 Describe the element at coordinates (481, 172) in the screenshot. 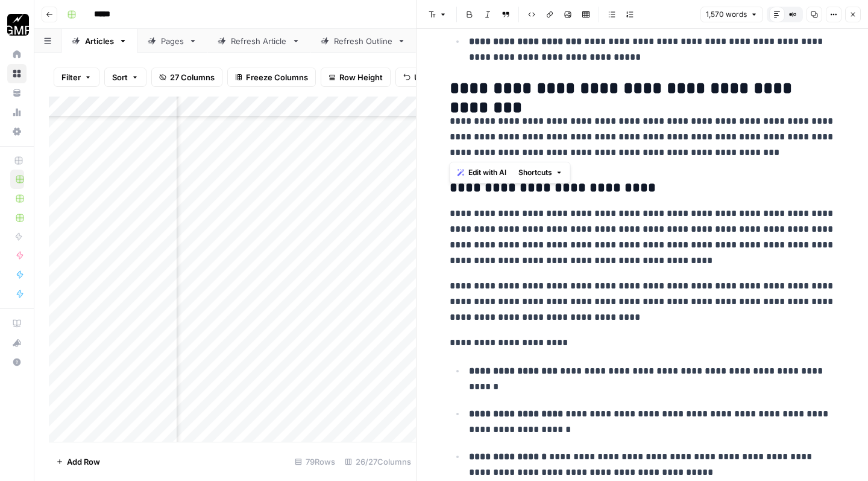

I see `button: Edit with AI` at that location.